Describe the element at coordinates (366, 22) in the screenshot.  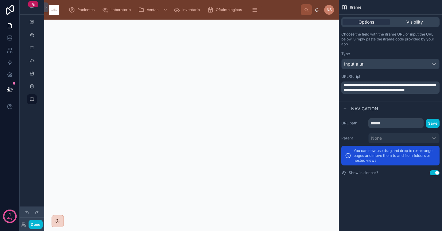
I see `span: Options` at that location.